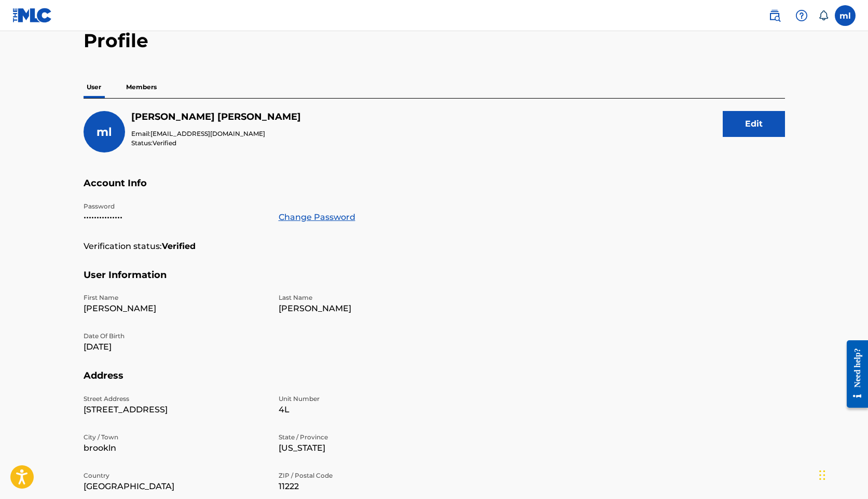 The height and width of the screenshot is (499, 868). Describe the element at coordinates (175, 207) in the screenshot. I see `p: Password` at that location.